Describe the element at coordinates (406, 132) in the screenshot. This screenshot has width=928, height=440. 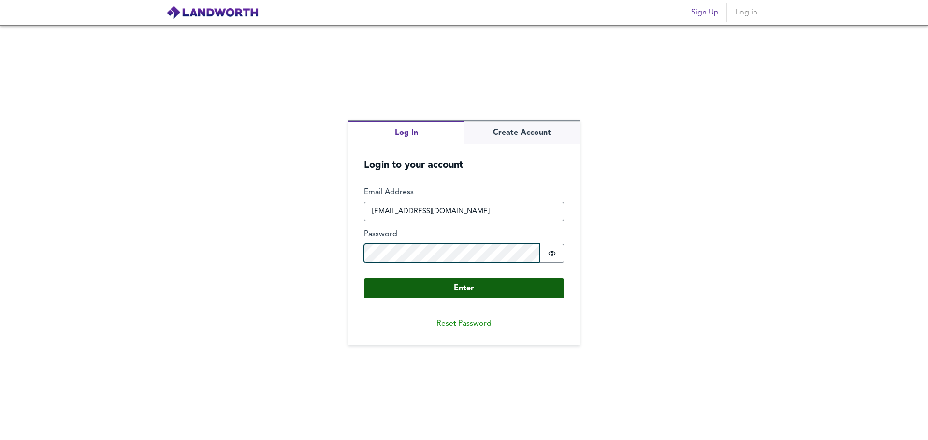
I see `button: Log In` at that location.